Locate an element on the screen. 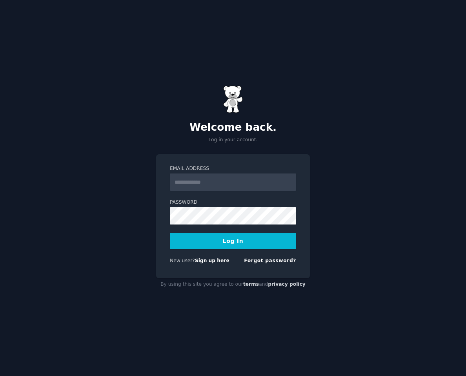  label: Email Address is located at coordinates (233, 169).